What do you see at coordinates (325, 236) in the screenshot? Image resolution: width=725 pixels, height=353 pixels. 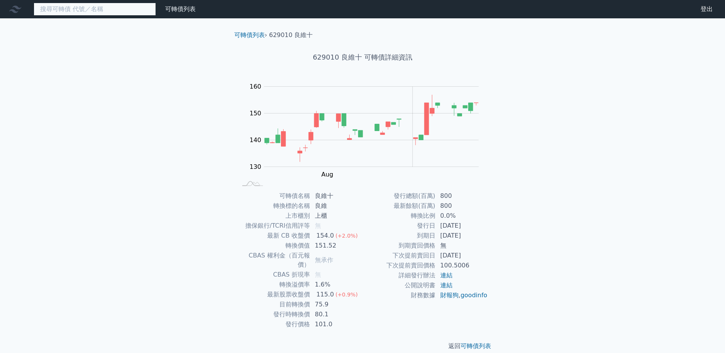 I see `div: 154.0` at bounding box center [325, 236].